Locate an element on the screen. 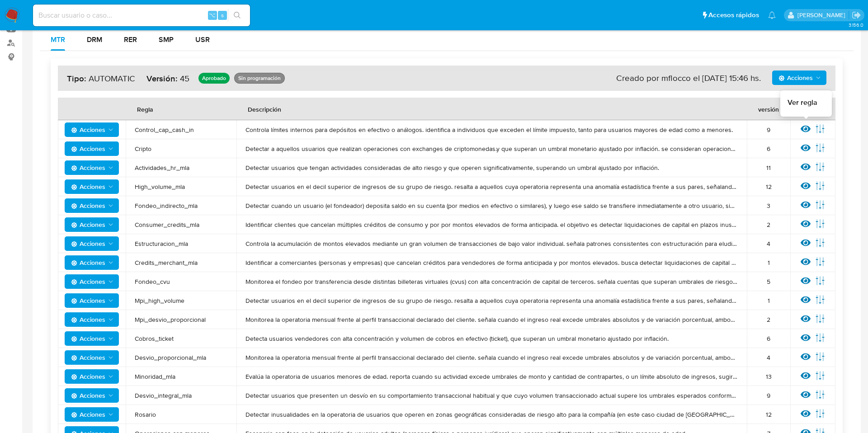 The image size is (868, 433). span: Accesos rápidos is located at coordinates (734, 15).